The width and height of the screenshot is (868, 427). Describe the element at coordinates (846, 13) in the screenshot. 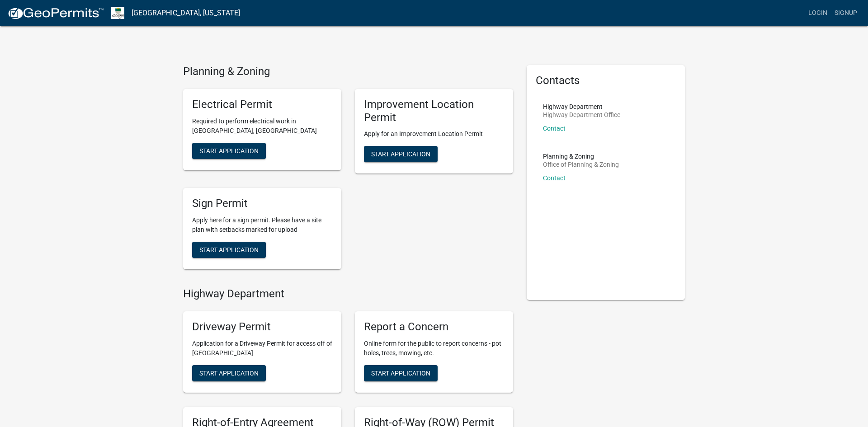

I see `a: Signup` at that location.